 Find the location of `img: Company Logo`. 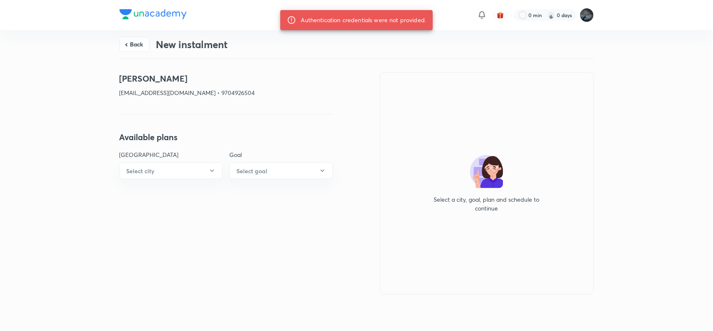

img: Company Logo is located at coordinates (153, 14).